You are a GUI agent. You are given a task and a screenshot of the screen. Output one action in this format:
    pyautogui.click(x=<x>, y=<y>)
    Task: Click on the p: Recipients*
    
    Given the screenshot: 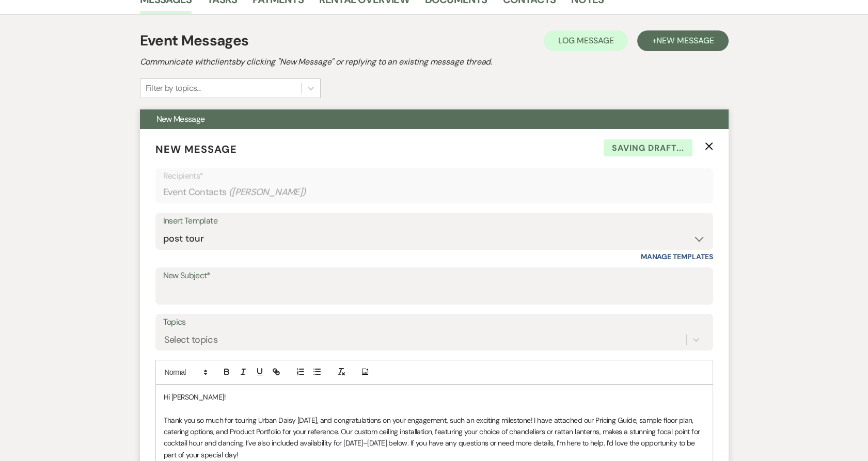 What is the action you would take?
    pyautogui.click(x=435, y=176)
    